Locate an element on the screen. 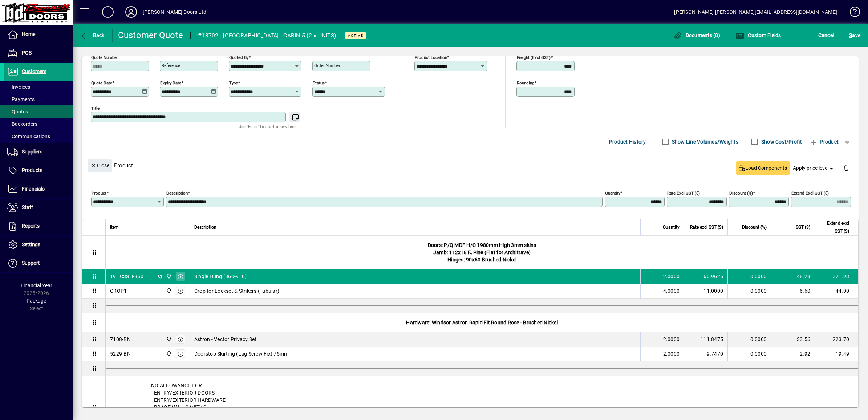 Image resolution: width=868 pixels, height=420 pixels. span: Support is located at coordinates (31, 263).